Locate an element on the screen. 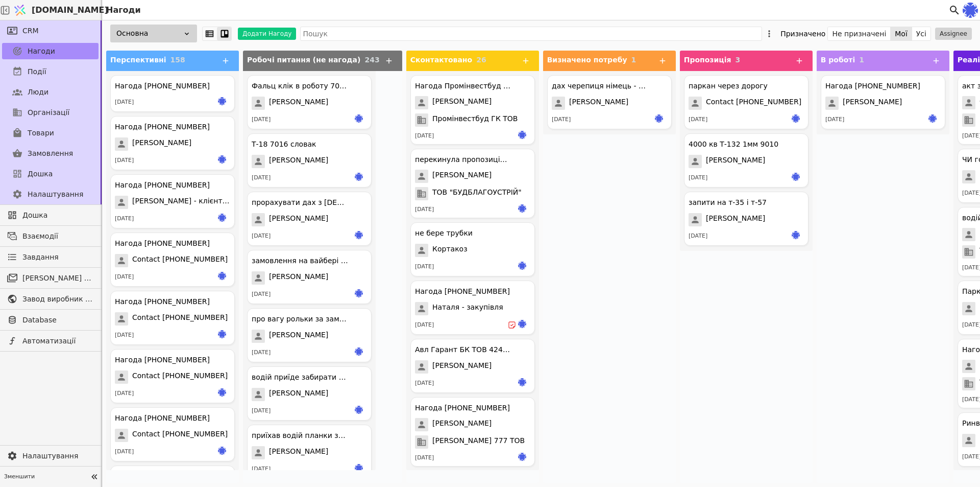 Image resolution: width=980 pixels, height=487 pixels. span: 1 is located at coordinates (861, 60).